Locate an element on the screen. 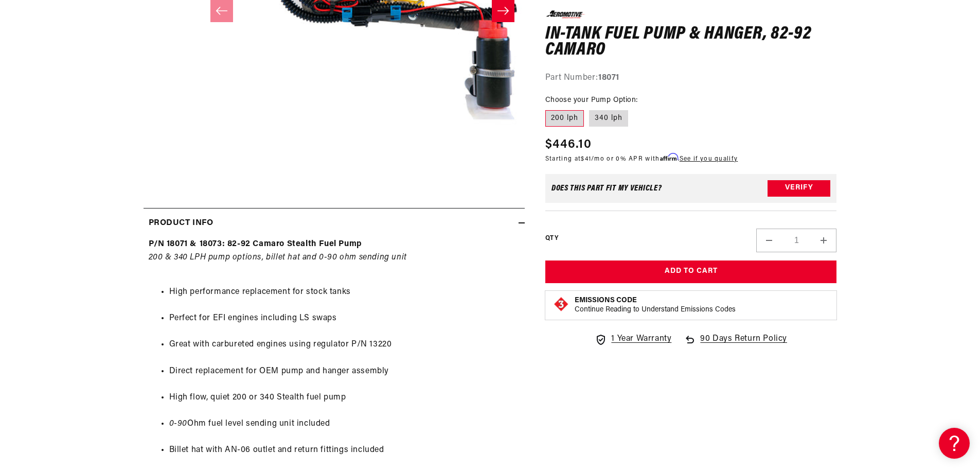 This screenshot has height=469, width=980. a: 1 Year Warranty is located at coordinates (633, 340).